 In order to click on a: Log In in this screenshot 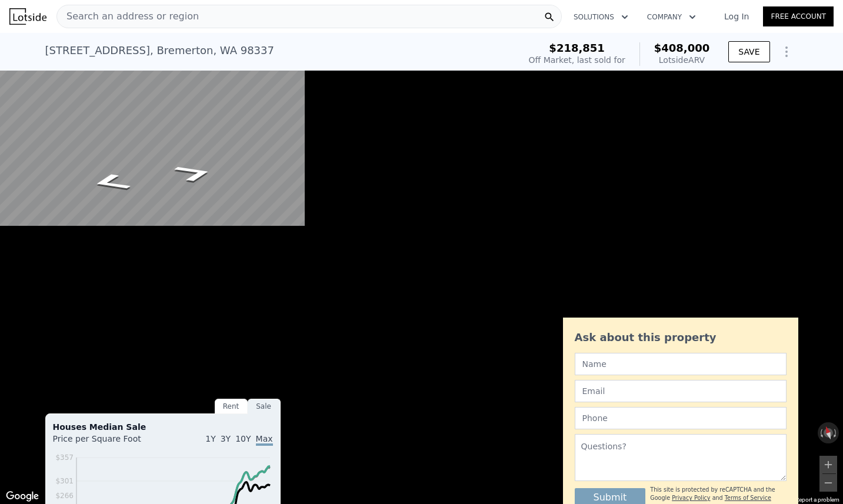, I will do `click(736, 16)`.